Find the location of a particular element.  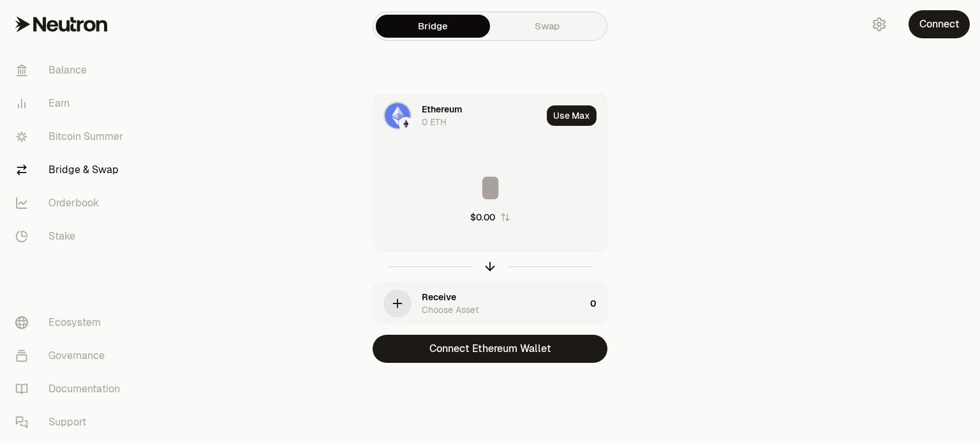

a: Bridge & Swap is located at coordinates (71, 170).